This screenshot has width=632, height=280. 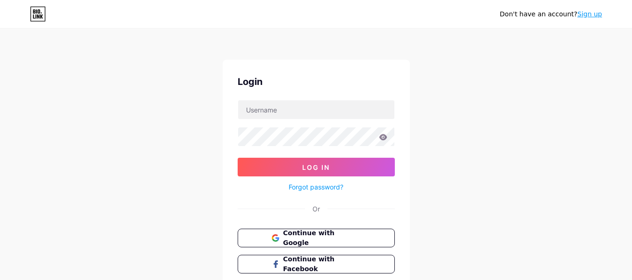 I want to click on a: Continue with Google, so click(x=316, y=238).